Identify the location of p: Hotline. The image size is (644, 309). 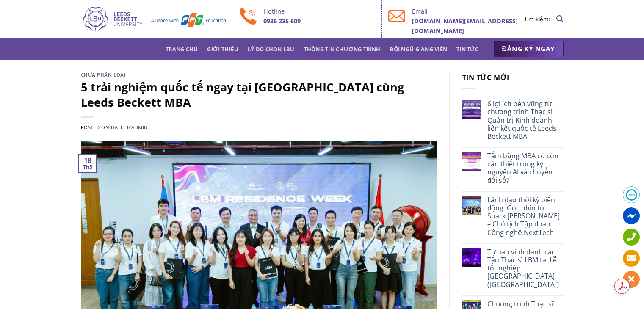
(319, 11).